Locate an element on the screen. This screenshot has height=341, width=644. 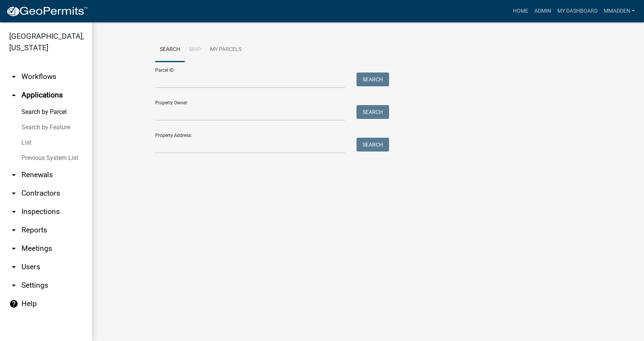
a: mmadden is located at coordinates (619, 11).